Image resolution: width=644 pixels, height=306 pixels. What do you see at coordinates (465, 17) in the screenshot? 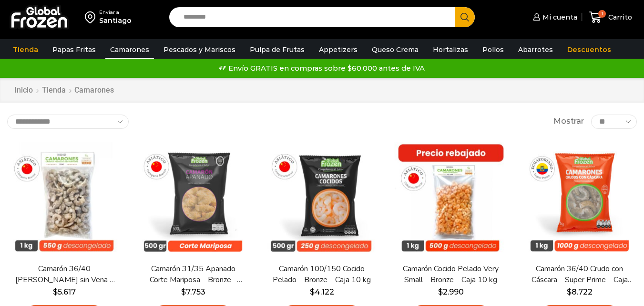
I see `button: Search button` at bounding box center [465, 17].